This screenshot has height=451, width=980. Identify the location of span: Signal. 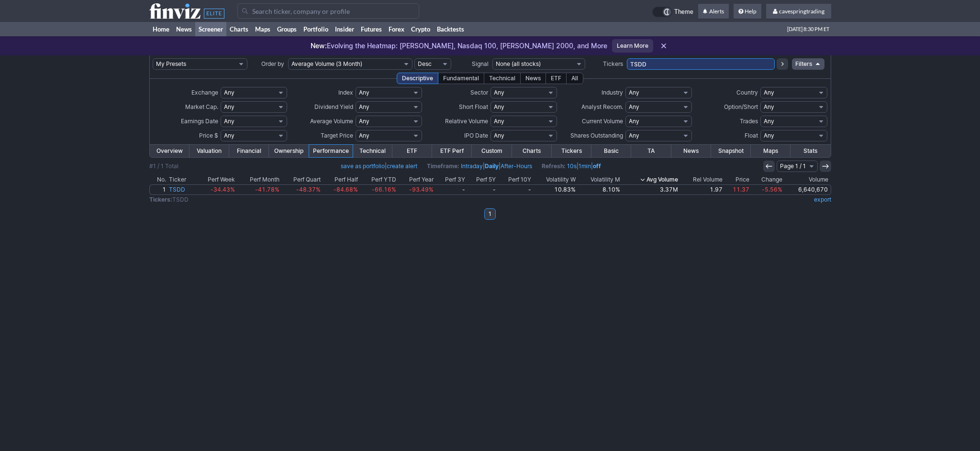
(480, 63).